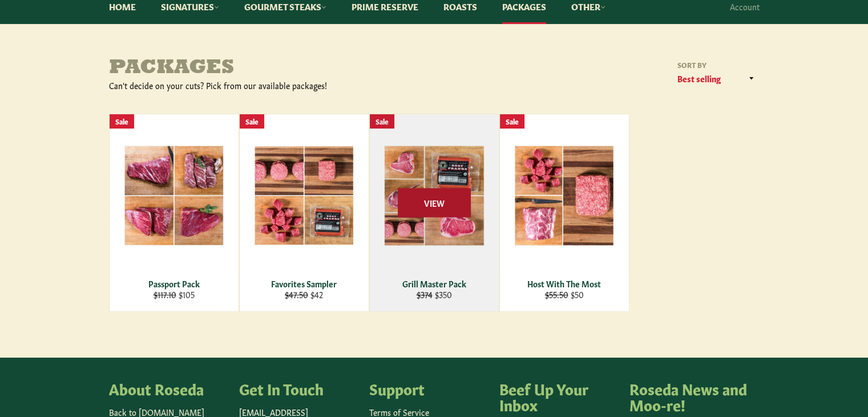 Image resolution: width=868 pixels, height=417 pixels. What do you see at coordinates (563, 294) in the screenshot?
I see `div: $50` at bounding box center [563, 294].